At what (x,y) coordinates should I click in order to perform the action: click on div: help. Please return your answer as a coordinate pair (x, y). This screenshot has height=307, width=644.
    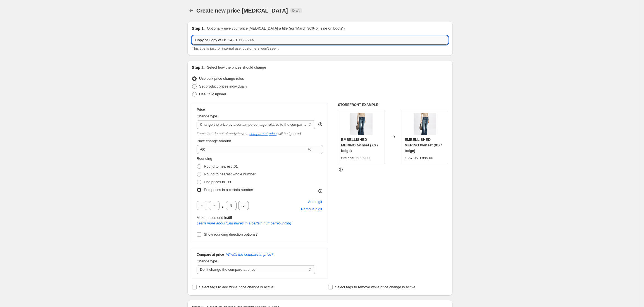
    Looking at the image, I should click on (320, 125).